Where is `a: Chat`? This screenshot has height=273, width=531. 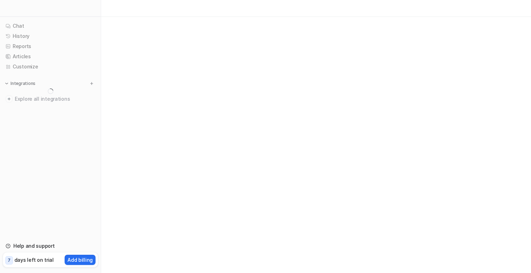 a: Chat is located at coordinates (50, 26).